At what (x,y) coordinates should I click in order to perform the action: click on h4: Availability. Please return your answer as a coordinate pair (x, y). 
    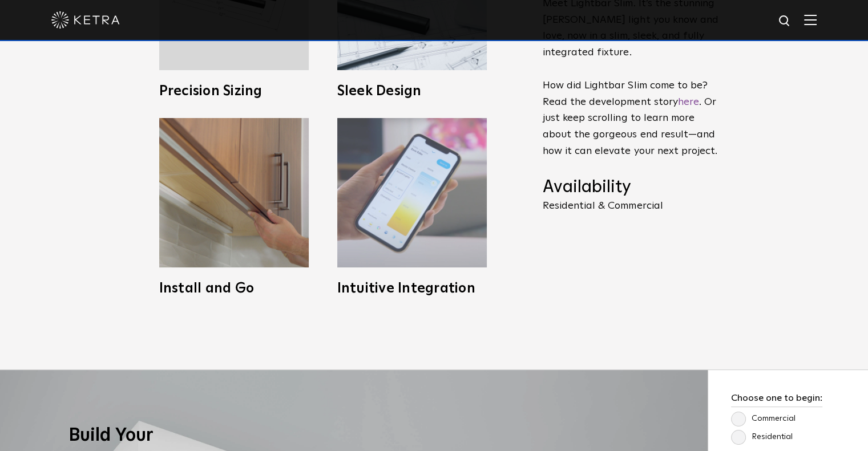
    Looking at the image, I should click on (631, 188).